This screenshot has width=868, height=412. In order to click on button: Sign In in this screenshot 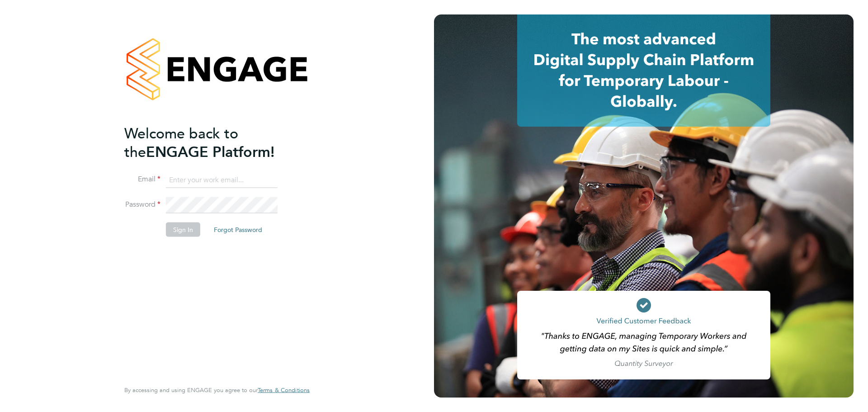, I will do `click(183, 229)`.